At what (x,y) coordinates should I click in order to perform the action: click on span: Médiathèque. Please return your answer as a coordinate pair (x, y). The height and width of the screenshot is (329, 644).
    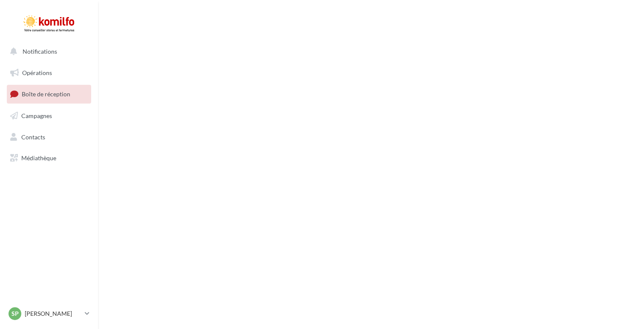
    Looking at the image, I should click on (39, 157).